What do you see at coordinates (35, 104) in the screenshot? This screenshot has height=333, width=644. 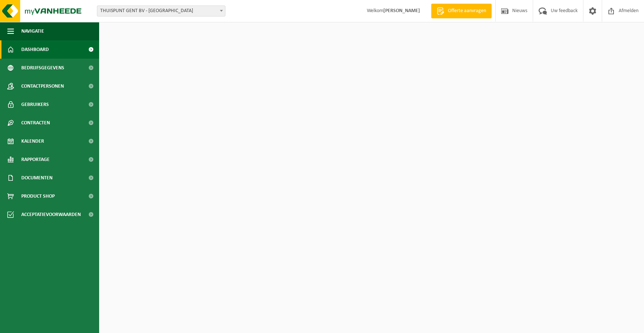 I see `span: Gebruikers` at bounding box center [35, 104].